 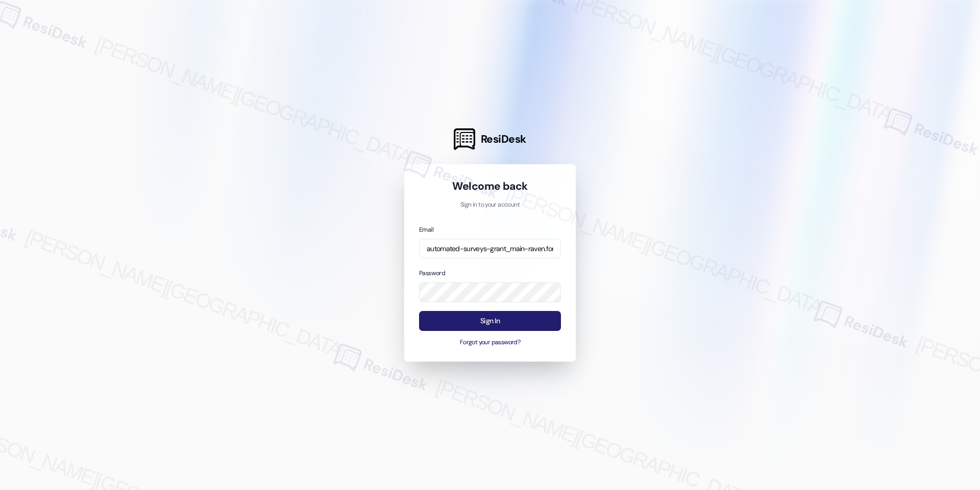 I want to click on label: Password, so click(x=432, y=273).